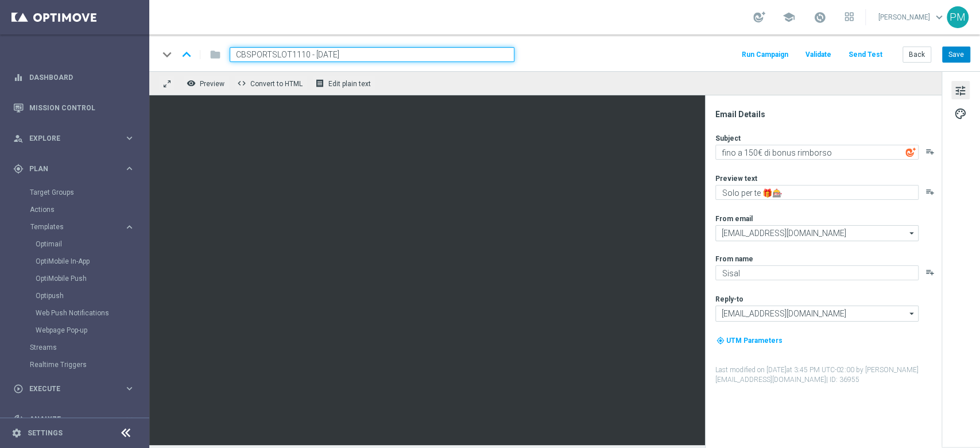 This screenshot has height=448, width=980. What do you see at coordinates (77, 169) in the screenshot?
I see `span: Plan` at bounding box center [77, 169].